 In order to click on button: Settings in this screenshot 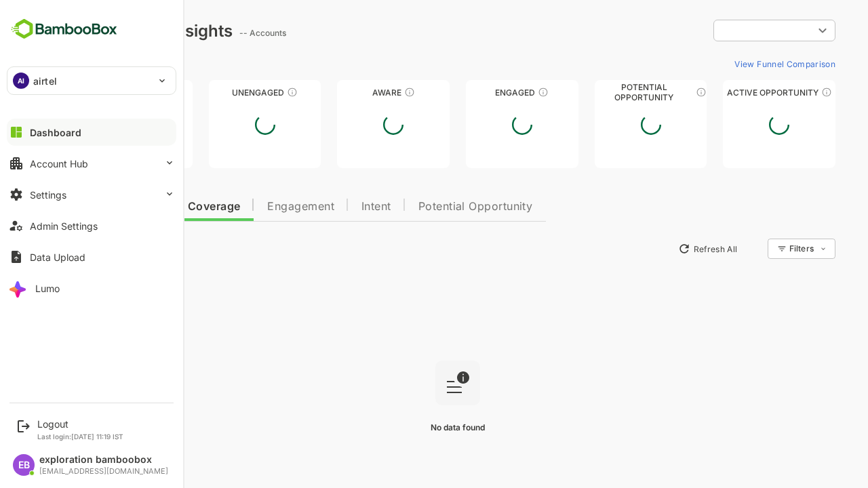, I will do `click(91, 194)`.